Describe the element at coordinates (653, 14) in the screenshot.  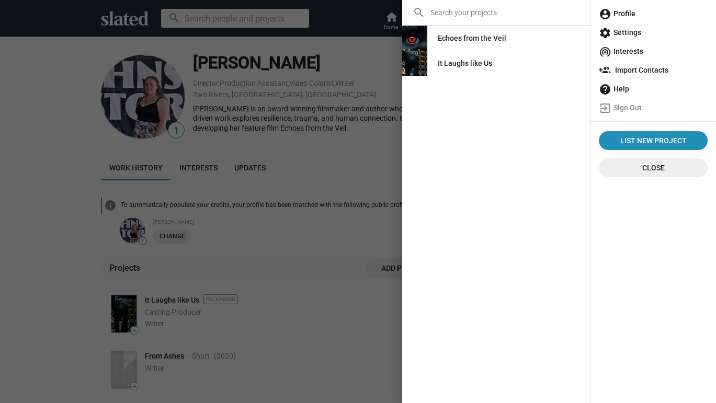
I see `a: Profile` at that location.